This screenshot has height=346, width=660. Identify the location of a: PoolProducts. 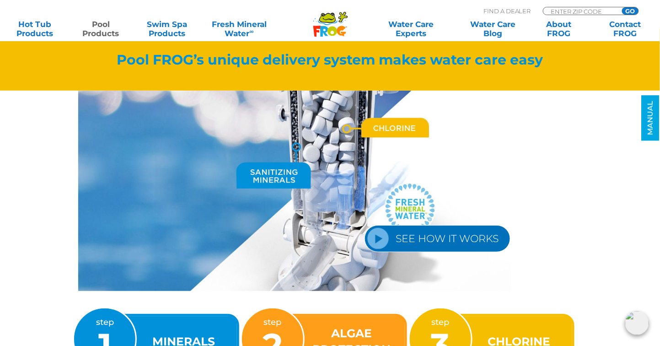
(101, 29).